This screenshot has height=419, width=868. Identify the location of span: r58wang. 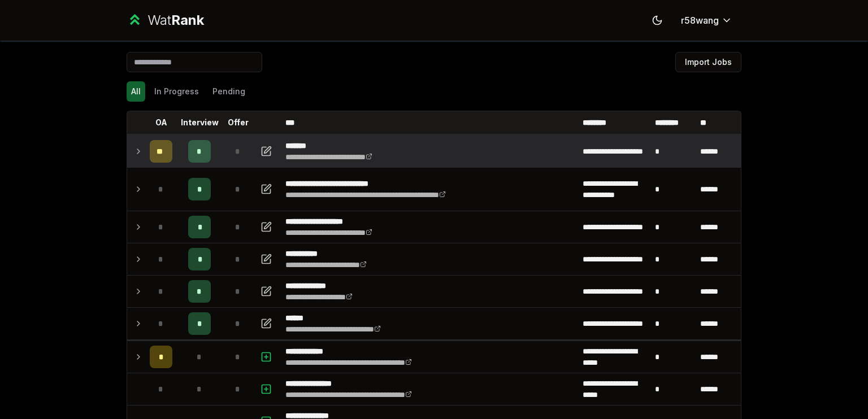
(700, 20).